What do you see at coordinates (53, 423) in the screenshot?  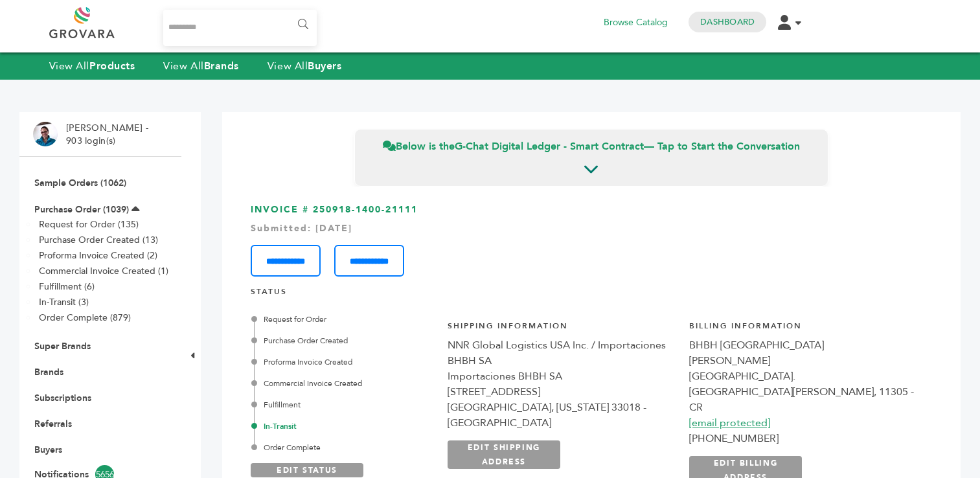 I see `a: Referrals` at bounding box center [53, 423].